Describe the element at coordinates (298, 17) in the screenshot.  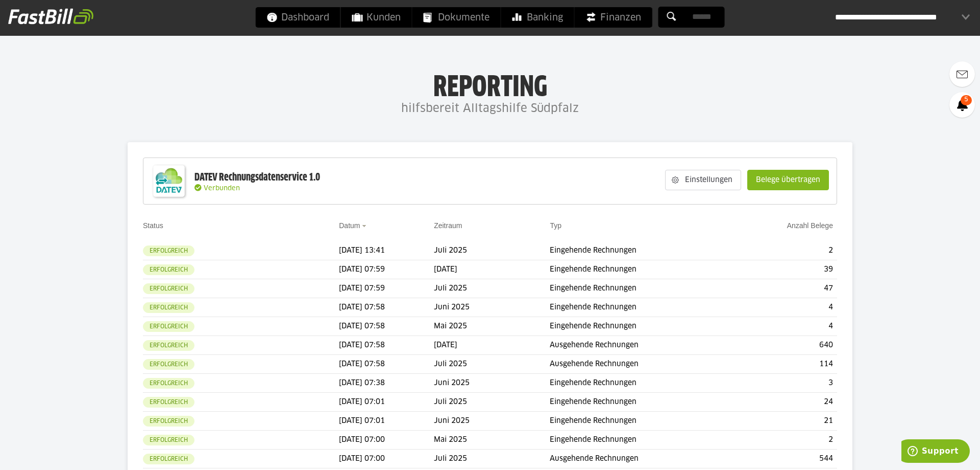
I see `a: Dashboard` at that location.